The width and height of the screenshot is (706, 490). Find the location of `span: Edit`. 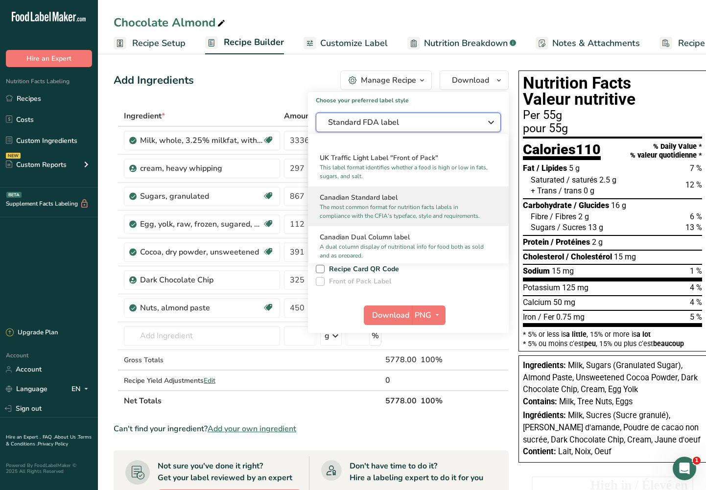

span: Edit is located at coordinates (210, 380).